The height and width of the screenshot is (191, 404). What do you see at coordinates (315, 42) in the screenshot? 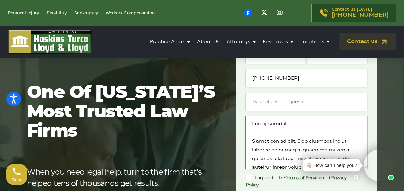
I see `a: Locations` at bounding box center [315, 42].